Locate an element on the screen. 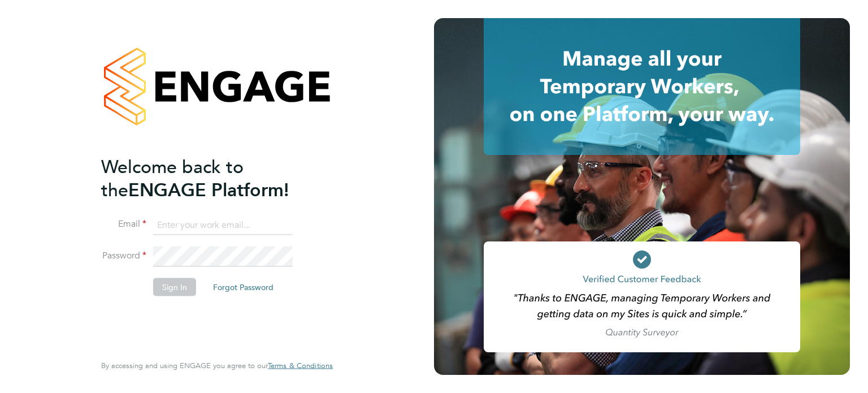 The width and height of the screenshot is (868, 393). h2: ENGAGE Platform! is located at coordinates (211, 178).